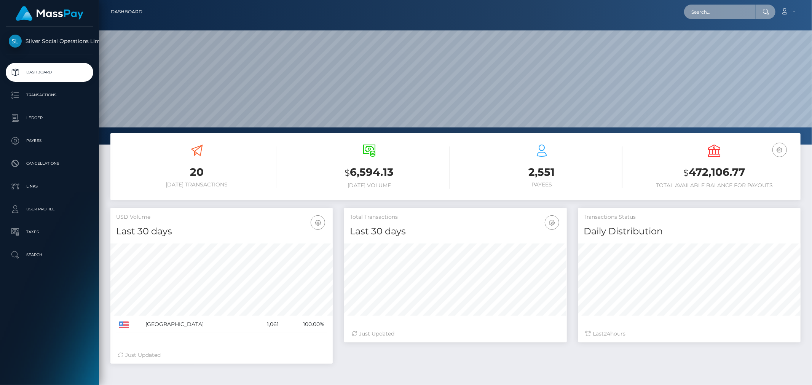  Describe the element at coordinates (50, 187) in the screenshot. I see `a: Links` at that location.